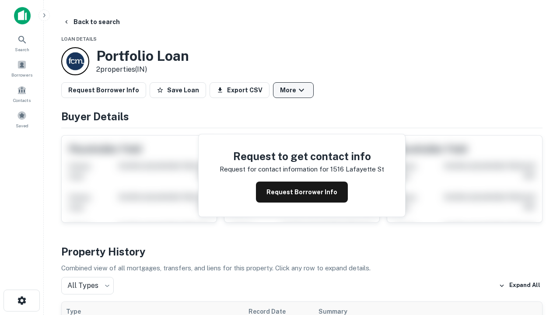 Image resolution: width=560 pixels, height=315 pixels. I want to click on div: Saved, so click(22, 119).